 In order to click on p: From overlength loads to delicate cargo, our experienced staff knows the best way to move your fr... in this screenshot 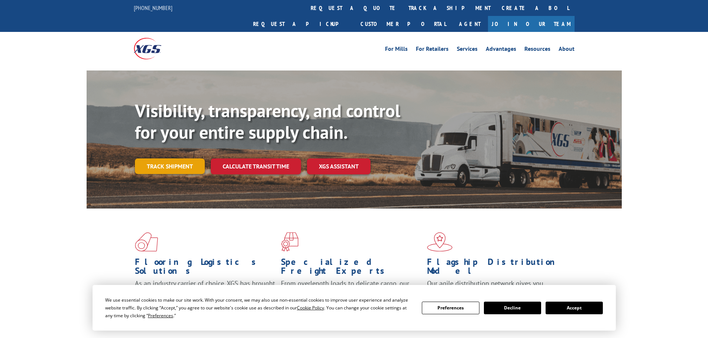, I will do `click(351, 296)`.